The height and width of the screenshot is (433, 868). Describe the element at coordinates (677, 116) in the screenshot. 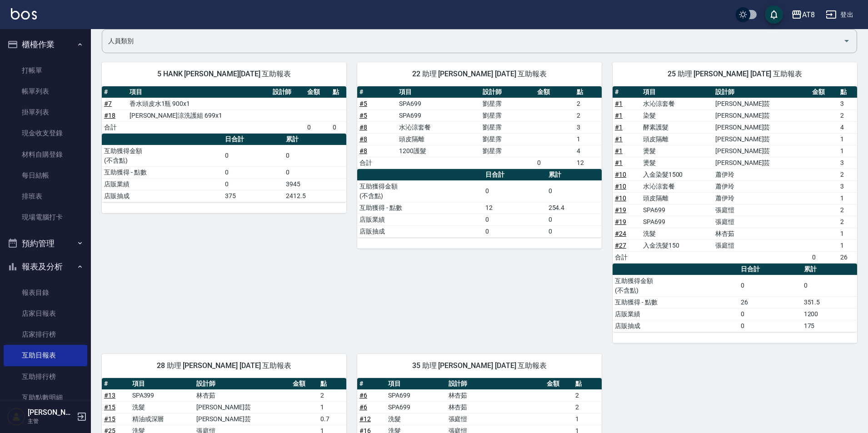

I see `td: 染髮` at that location.